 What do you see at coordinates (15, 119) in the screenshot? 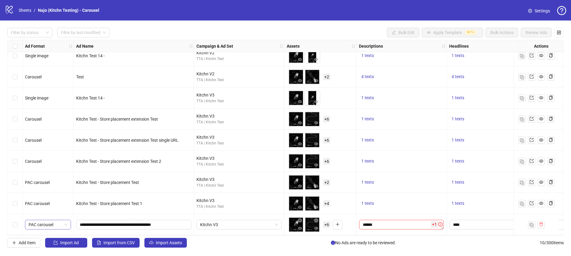
I see `div: Select row 5` at bounding box center [15, 119].